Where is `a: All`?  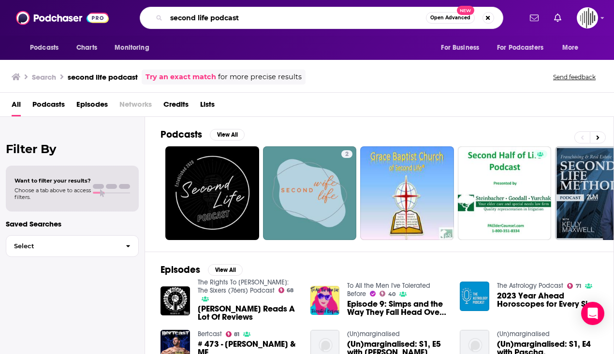 a: All is located at coordinates (16, 106).